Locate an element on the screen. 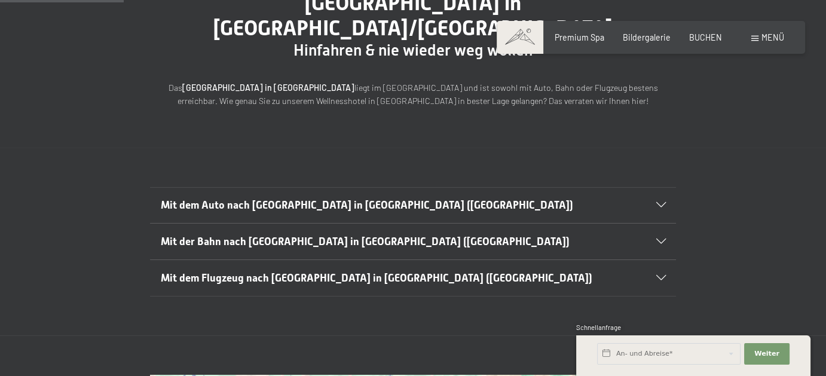  a: BUCHEN is located at coordinates (706, 37).